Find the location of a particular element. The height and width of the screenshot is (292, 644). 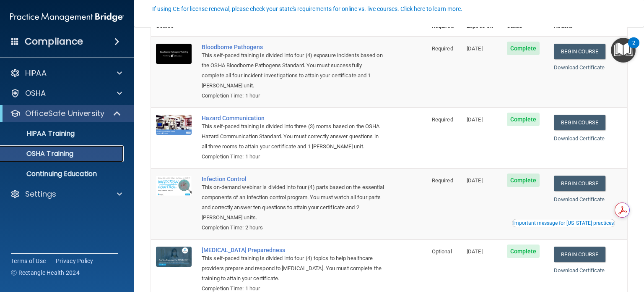

div: This self-paced training is divided into four (4) topics to help healthcare providers prepare and... is located at coordinates (293, 269).